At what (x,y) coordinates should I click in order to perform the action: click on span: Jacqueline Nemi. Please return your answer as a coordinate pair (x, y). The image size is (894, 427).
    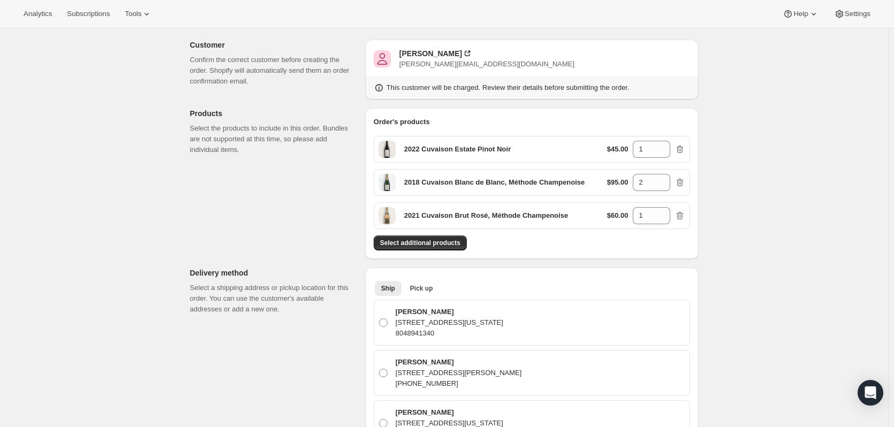
    Looking at the image, I should click on (382, 59).